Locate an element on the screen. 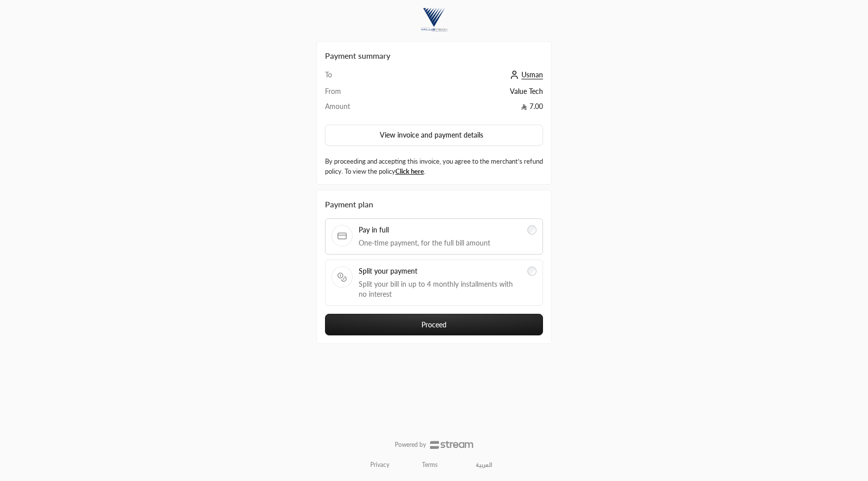 This screenshot has height=481, width=868. td: From is located at coordinates (370, 94).